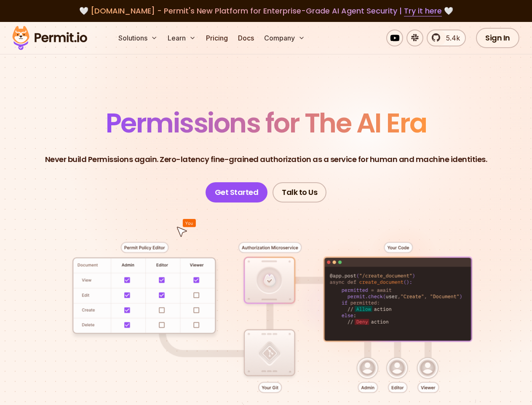 The image size is (532, 405). I want to click on img: Permit logo, so click(50, 38).